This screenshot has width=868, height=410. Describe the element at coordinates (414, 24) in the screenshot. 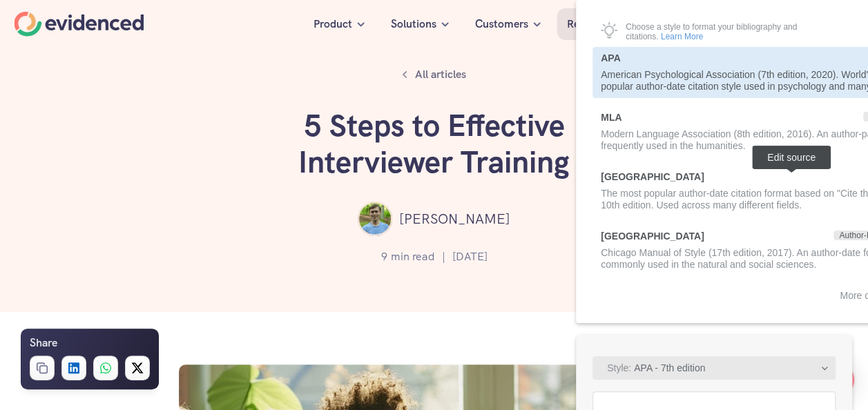

I see `p: Solutions` at that location.